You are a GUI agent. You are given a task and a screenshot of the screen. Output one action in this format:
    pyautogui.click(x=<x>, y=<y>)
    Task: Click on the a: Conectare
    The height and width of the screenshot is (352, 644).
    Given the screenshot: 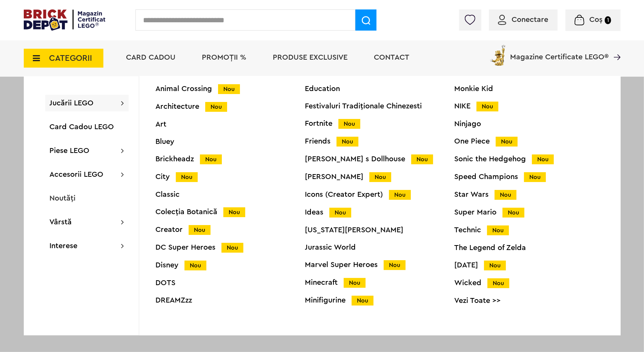 What is the action you would take?
    pyautogui.click(x=523, y=20)
    